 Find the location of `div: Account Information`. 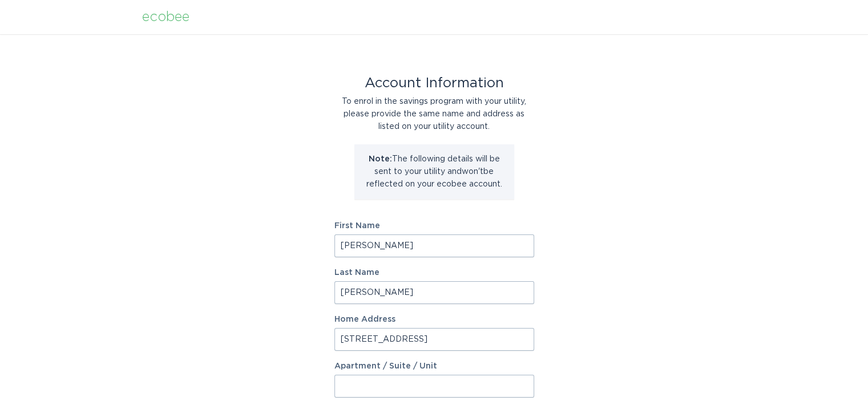

div: Account Information is located at coordinates (434, 83).